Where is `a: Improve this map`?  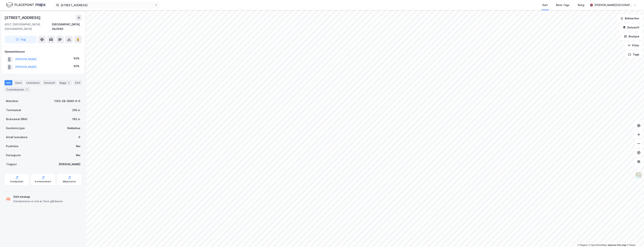
a: Improve this map is located at coordinates (617, 245).